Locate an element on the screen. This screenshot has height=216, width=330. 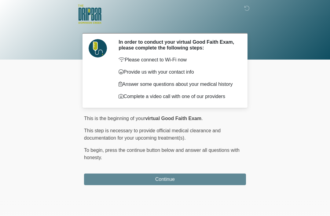
img: Agent Avatar is located at coordinates (98, 48).